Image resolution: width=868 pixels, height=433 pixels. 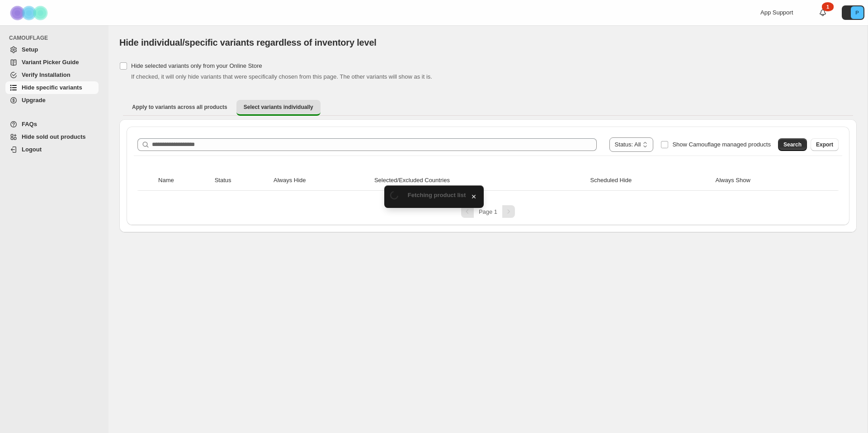 I want to click on span: FAQs, so click(x=29, y=123).